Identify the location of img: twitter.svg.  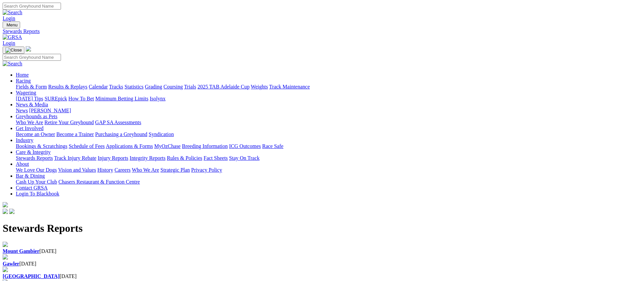
(12, 211).